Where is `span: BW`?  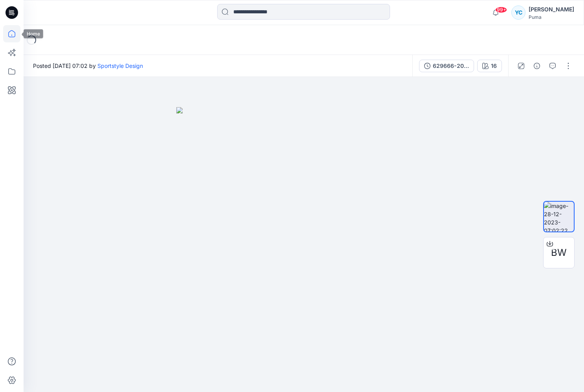
span: BW is located at coordinates (559, 253).